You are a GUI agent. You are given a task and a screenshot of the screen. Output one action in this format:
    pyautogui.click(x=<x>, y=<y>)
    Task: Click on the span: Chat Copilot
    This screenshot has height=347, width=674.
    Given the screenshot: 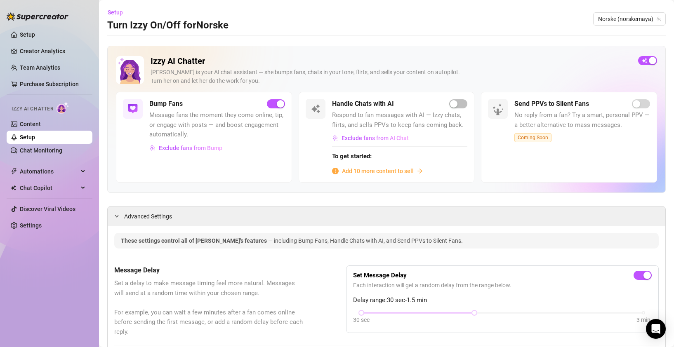 What is the action you would take?
    pyautogui.click(x=49, y=188)
    